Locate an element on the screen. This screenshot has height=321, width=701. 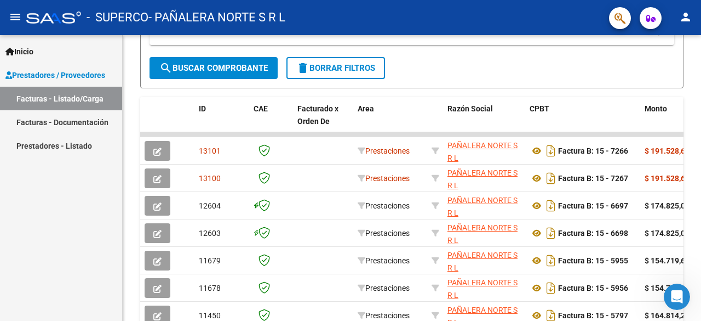
mat-icon: menu is located at coordinates (15, 17).